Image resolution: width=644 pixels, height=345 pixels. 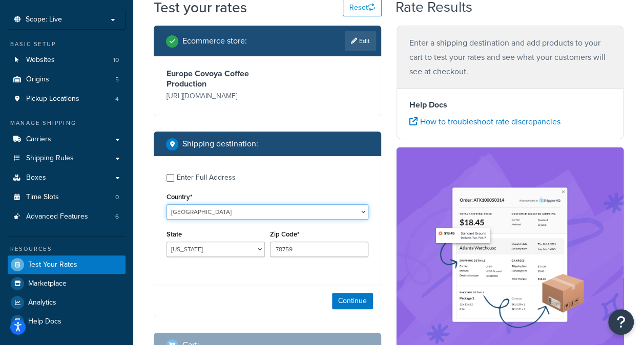 What do you see at coordinates (207, 178) in the screenshot?
I see `div: Enter Full Address` at bounding box center [207, 178].